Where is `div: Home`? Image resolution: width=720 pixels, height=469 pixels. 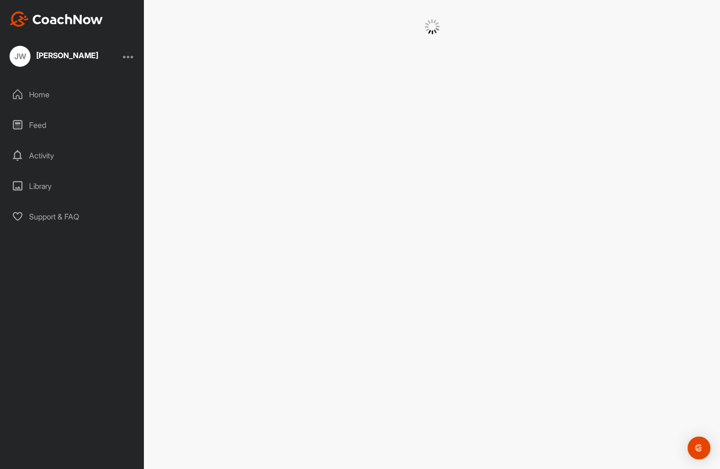 div: Home is located at coordinates (72, 94).